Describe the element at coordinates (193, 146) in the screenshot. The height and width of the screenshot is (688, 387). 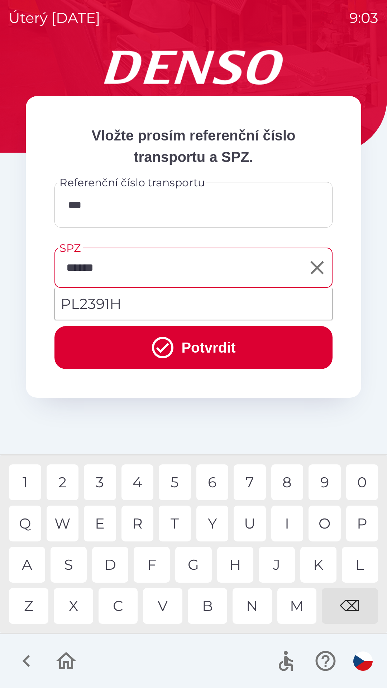
I see `p: Vložte prosím referenční číslo transportu a SPZ.` at that location.